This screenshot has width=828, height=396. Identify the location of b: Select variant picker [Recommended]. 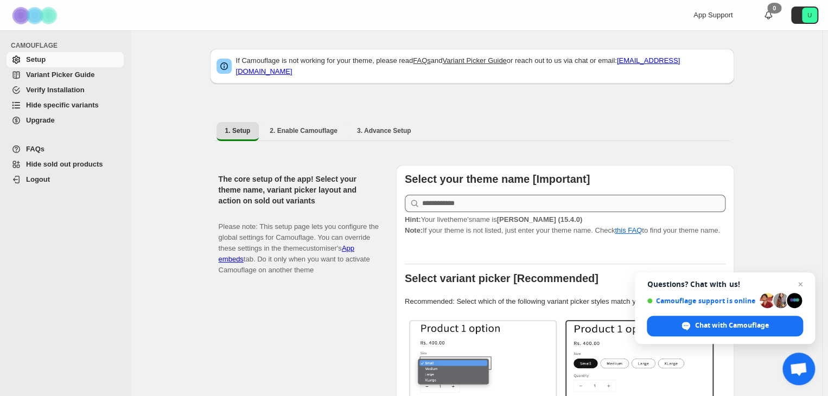
(502, 278).